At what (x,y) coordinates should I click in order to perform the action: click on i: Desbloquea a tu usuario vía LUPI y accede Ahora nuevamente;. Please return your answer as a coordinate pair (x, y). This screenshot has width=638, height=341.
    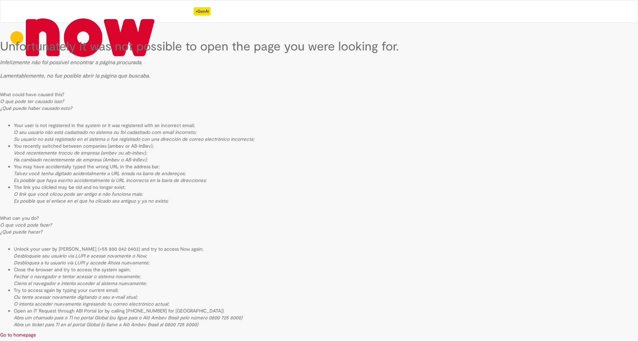
    Looking at the image, I should click on (81, 263).